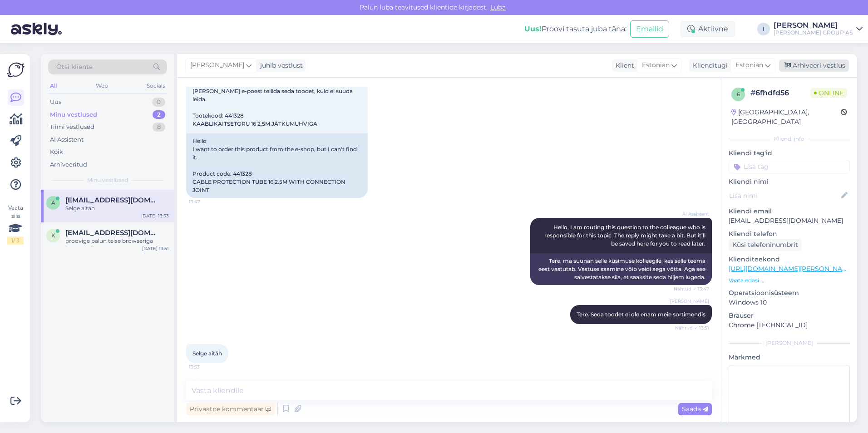  I want to click on div: AI Assistent, so click(67, 140).